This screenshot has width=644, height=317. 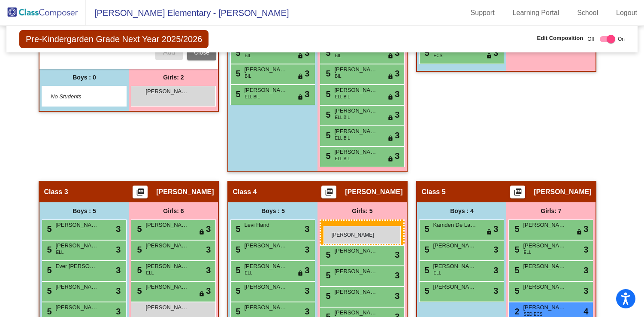 I want to click on a: Logout, so click(x=626, y=13).